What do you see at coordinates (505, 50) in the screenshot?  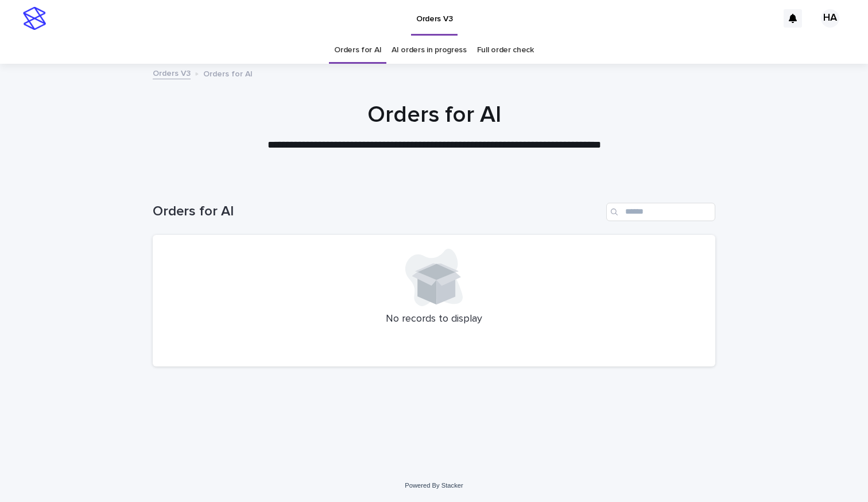 I see `a: Full order check` at bounding box center [505, 50].